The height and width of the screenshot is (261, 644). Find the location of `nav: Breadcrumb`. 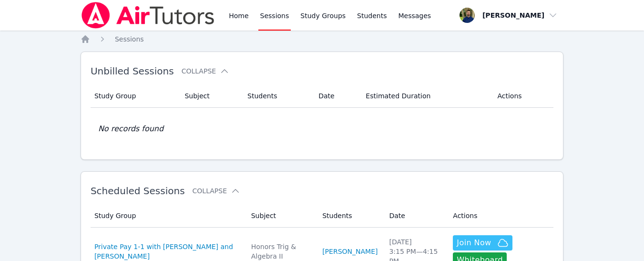

nav: Breadcrumb is located at coordinates (321, 39).